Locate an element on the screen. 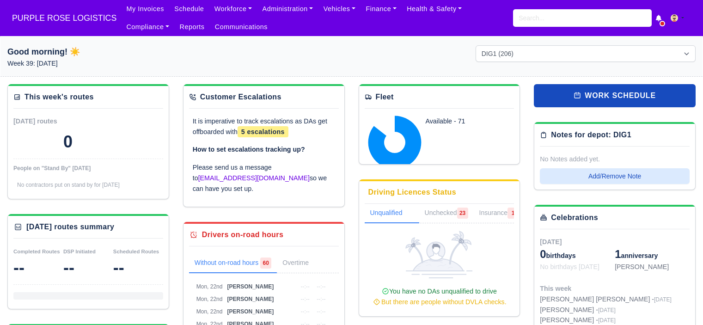  a: Unchecked is located at coordinates (446, 213).